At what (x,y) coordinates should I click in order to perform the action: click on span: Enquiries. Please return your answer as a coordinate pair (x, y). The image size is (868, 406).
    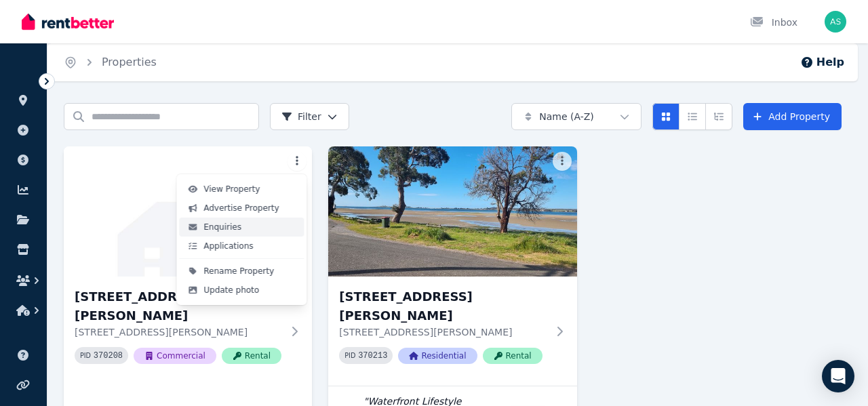
    Looking at the image, I should click on (222, 227).